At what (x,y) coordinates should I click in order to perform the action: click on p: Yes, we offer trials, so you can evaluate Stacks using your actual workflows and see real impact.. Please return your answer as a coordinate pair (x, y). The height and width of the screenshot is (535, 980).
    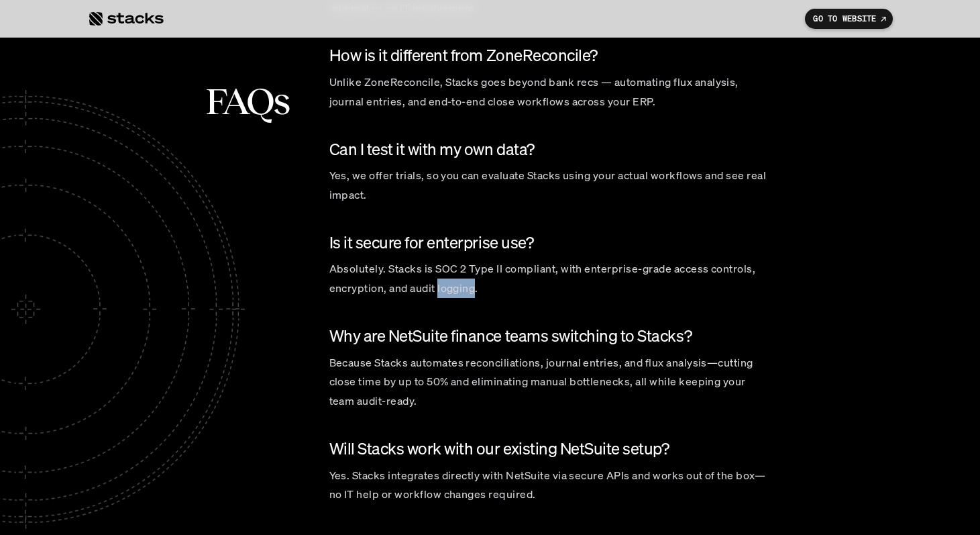
    Looking at the image, I should click on (551, 185).